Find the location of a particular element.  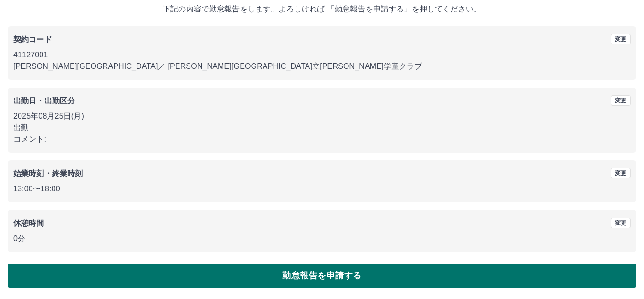

p: 0分 is located at coordinates (322, 239).